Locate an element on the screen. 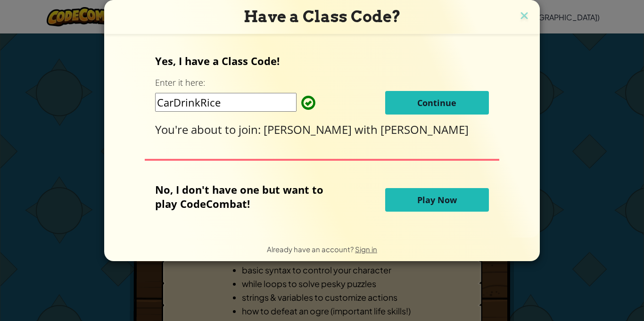  span: You're about to join: is located at coordinates (209, 129).